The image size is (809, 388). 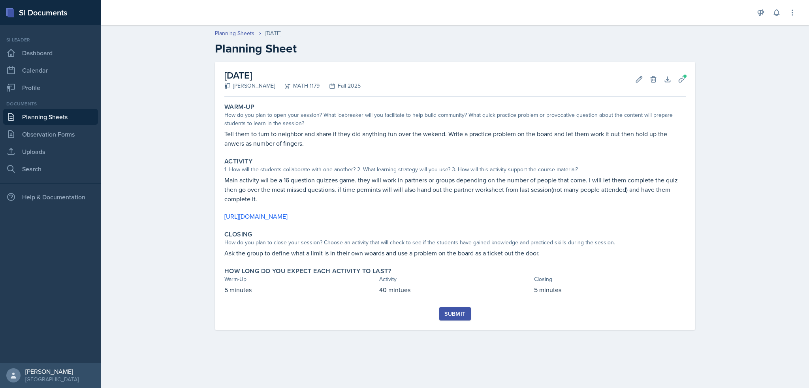 I want to click on div: MATH 1179, so click(x=297, y=86).